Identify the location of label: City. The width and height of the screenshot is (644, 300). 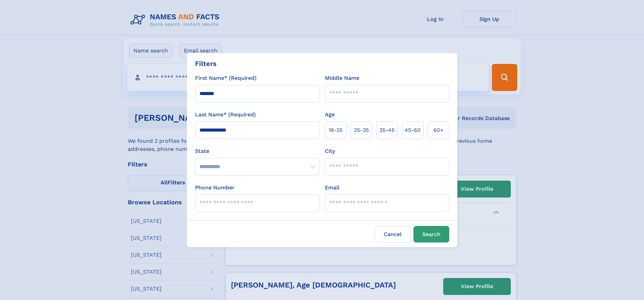
(330, 151).